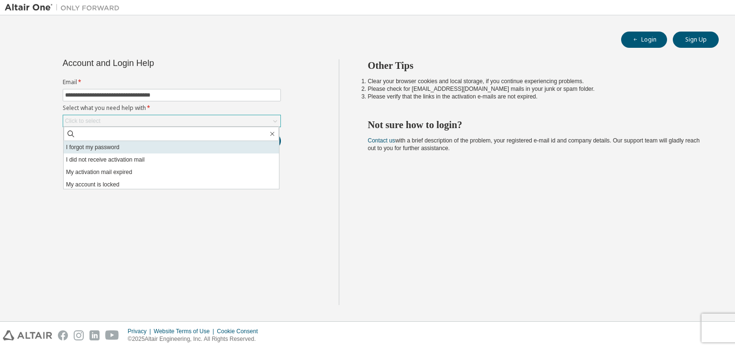 This screenshot has width=735, height=349. Describe the element at coordinates (78, 335) in the screenshot. I see `img: instagram.svg` at that location.